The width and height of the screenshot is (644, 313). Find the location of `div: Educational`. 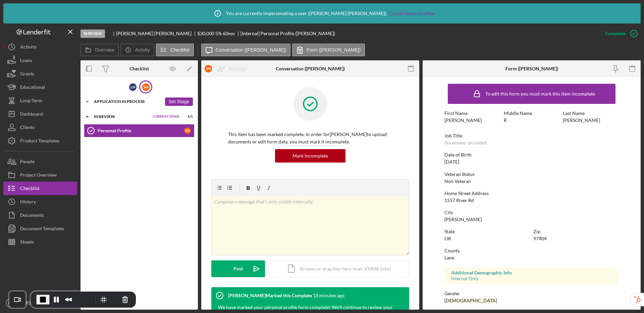

div: Educational is located at coordinates (33, 88).